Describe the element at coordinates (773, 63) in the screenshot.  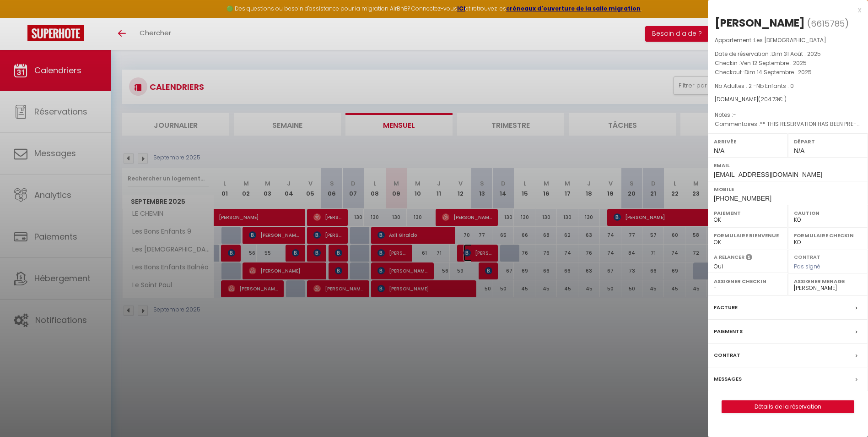
I see `span: Ven 12 Septembre . 2025` at that location.